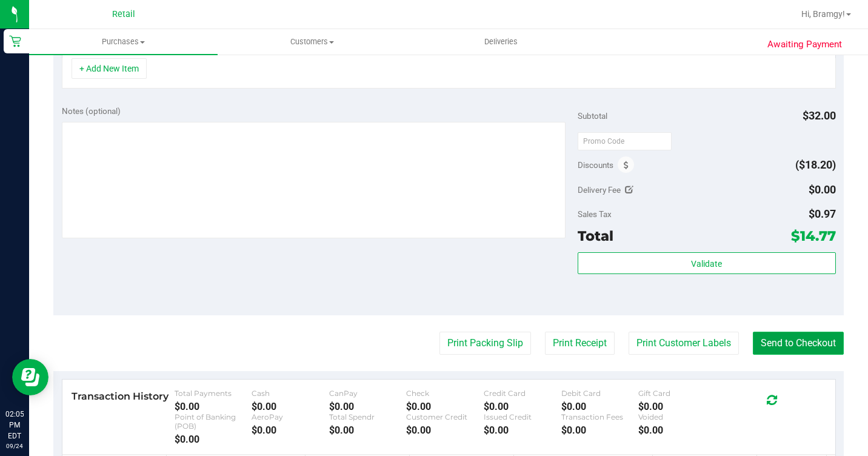 Image resolution: width=868 pixels, height=456 pixels. What do you see at coordinates (523, 417) in the screenshot?
I see `div: Issued Credit` at bounding box center [523, 417].